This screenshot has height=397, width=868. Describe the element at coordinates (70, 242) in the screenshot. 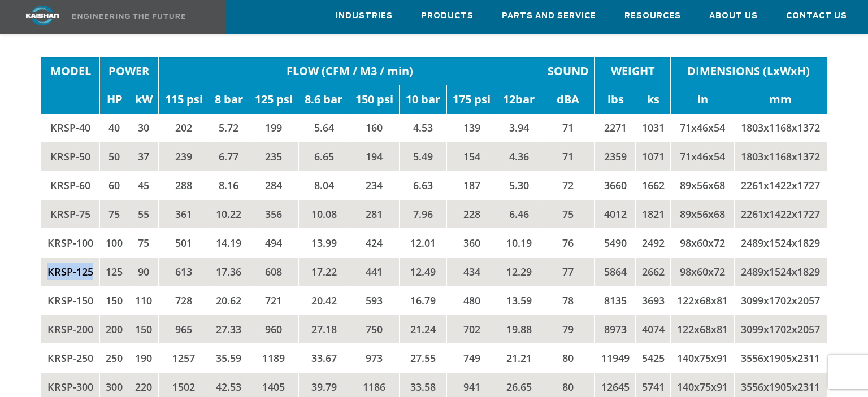

I see `td: KRSP-100` at that location.